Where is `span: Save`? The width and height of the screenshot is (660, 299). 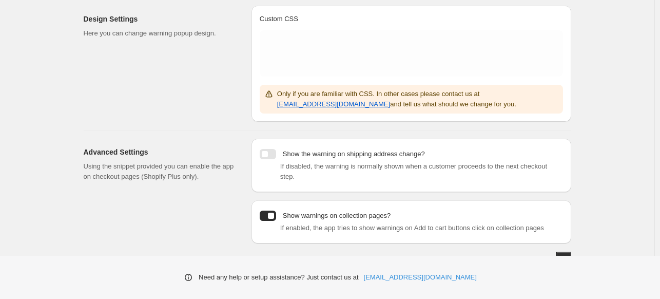
span: Save is located at coordinates (563, 259).